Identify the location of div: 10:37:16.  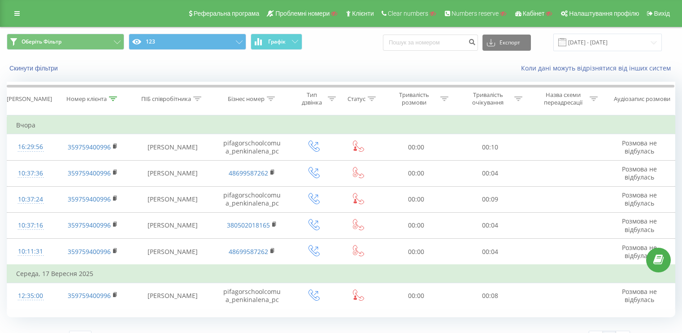
(30, 225).